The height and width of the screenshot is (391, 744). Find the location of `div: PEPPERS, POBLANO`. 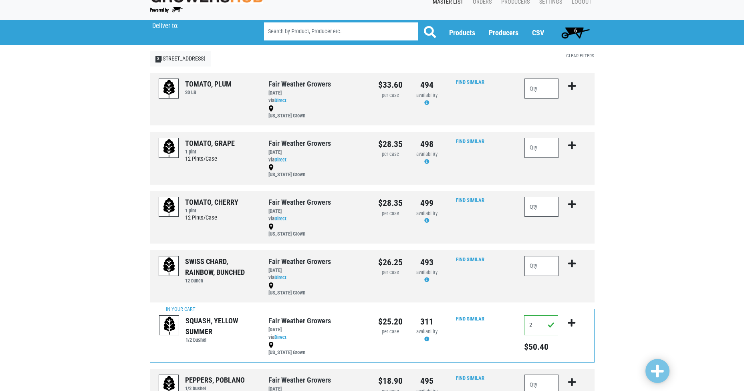

div: PEPPERS, POBLANO is located at coordinates (215, 380).